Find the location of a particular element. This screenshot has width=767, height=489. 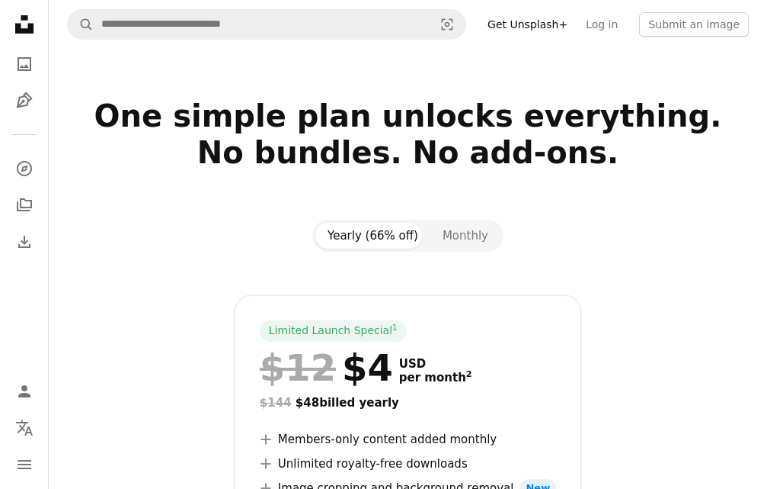

a: Log in / Sign up is located at coordinates (24, 391).